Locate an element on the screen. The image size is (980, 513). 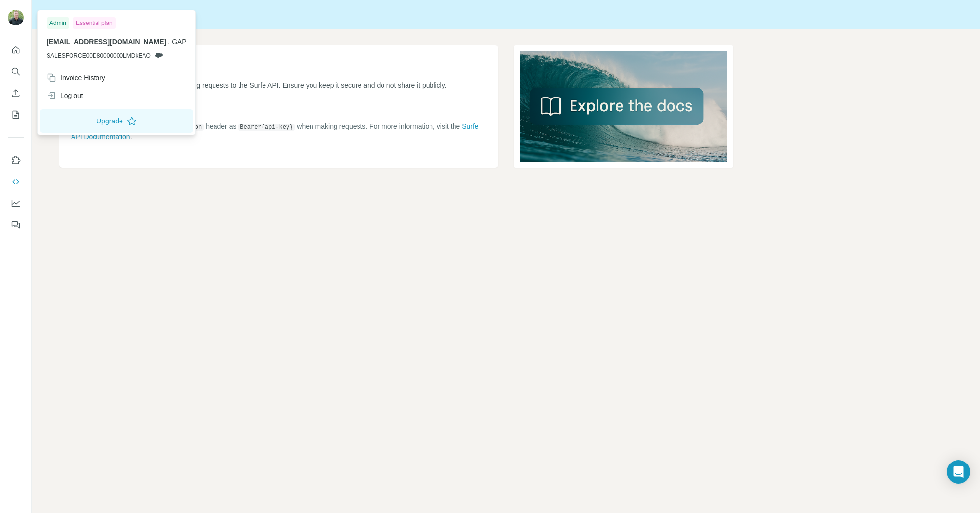
div: Log out is located at coordinates (64, 96).